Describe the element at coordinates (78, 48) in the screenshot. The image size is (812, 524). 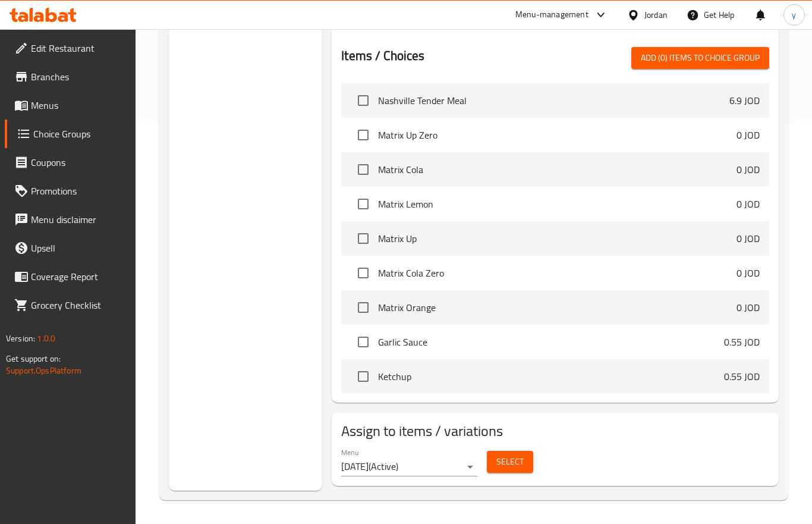
I see `span: Edit Restaurant` at that location.